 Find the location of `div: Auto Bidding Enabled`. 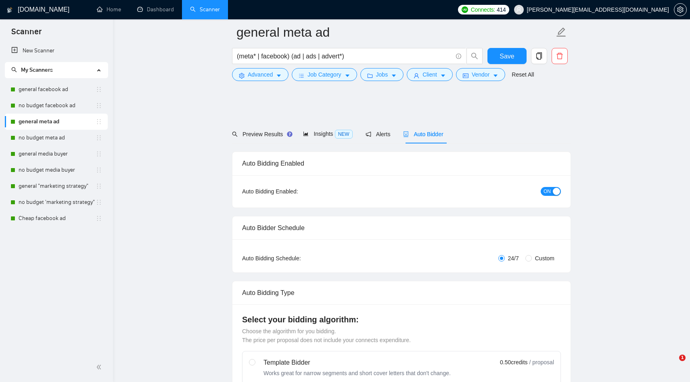

div: Auto Bidding Enabled is located at coordinates (401, 163).